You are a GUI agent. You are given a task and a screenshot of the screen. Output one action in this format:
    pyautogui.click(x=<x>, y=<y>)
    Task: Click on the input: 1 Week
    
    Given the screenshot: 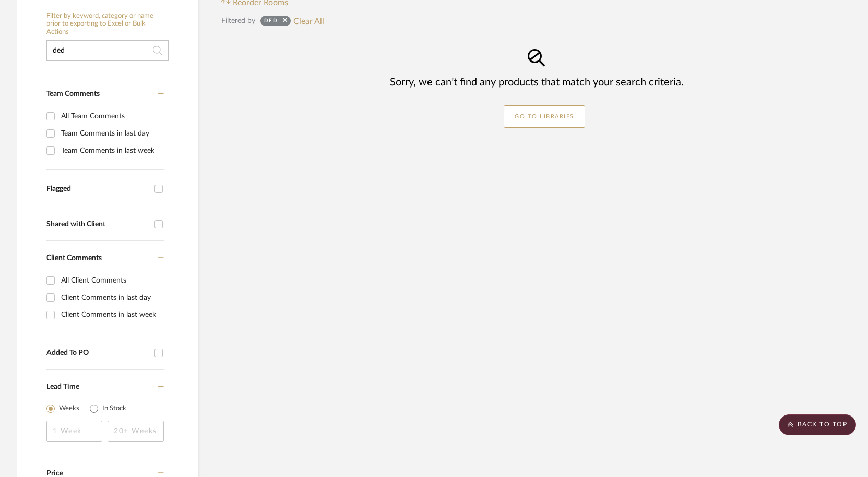 What is the action you would take?
    pyautogui.click(x=75, y=431)
    